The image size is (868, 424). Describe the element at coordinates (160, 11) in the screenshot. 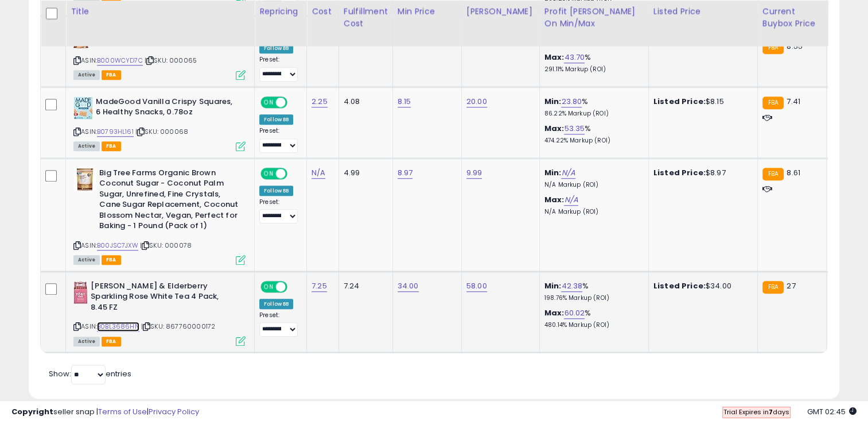

I see `div: Title` at that location.